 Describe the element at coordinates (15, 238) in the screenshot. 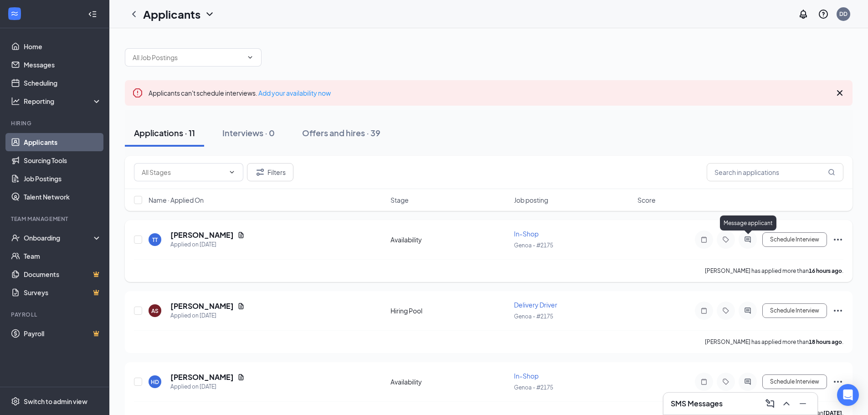

I see `svg: UserCheck` at that location.